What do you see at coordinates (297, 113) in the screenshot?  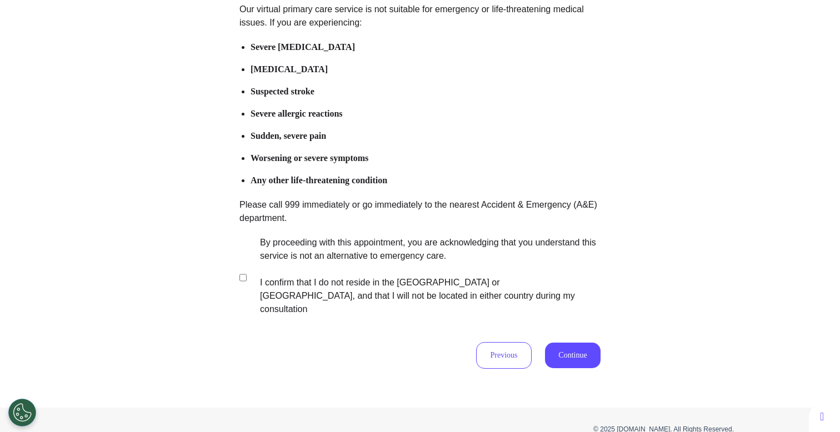 I see `b: Severe allergic reactions` at bounding box center [297, 113].